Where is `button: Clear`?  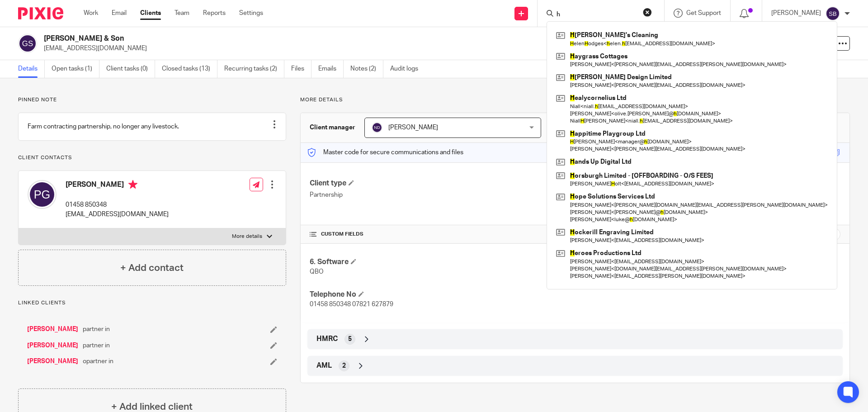 button: Clear is located at coordinates (648, 12).